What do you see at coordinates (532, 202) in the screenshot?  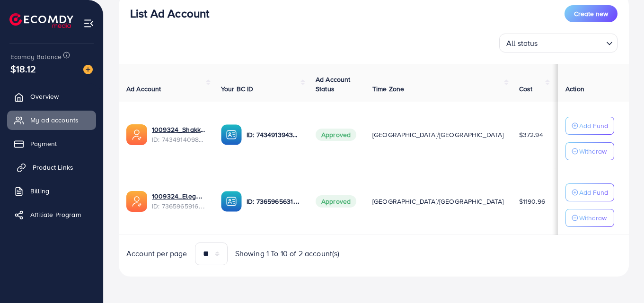 I see `span: $1190.96` at bounding box center [532, 202].